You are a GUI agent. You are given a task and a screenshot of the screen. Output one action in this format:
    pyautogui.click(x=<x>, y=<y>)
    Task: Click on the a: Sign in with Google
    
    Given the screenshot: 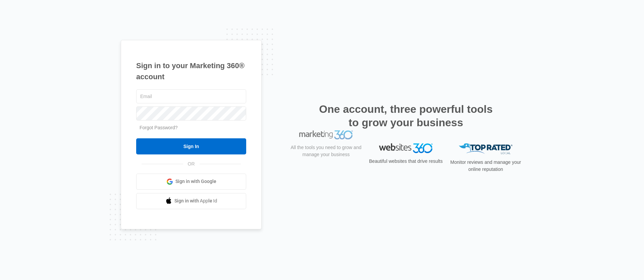 What is the action you would take?
    pyautogui.click(x=191, y=182)
    